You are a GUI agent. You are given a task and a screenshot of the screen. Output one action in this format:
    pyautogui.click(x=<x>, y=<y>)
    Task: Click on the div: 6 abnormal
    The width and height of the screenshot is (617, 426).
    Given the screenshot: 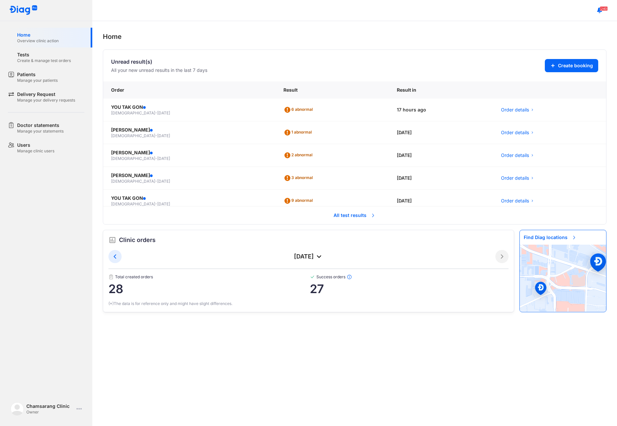 What is the action you would take?
    pyautogui.click(x=299, y=110)
    